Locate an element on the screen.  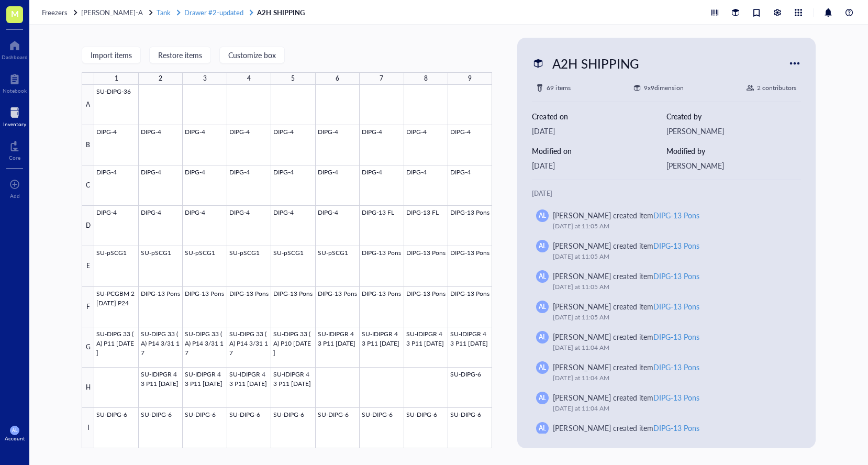
div: I is located at coordinates (88, 428).